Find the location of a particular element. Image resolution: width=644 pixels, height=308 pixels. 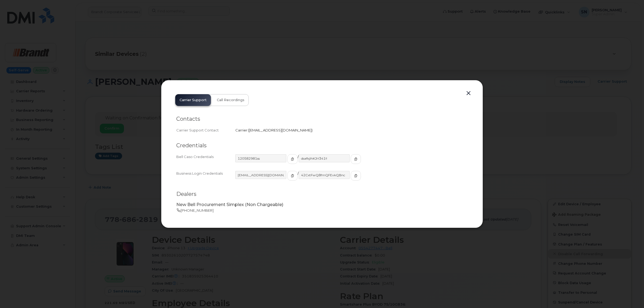

p: New Bell Procurement Simplex (Non Chargeable) is located at coordinates (322, 205).